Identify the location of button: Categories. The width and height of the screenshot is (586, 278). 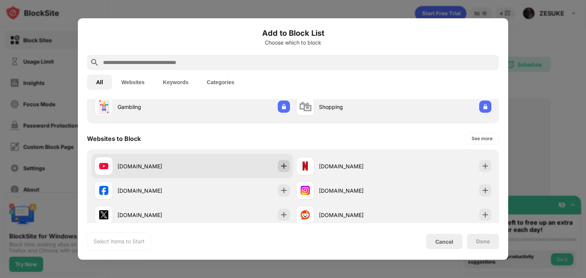
(220, 82).